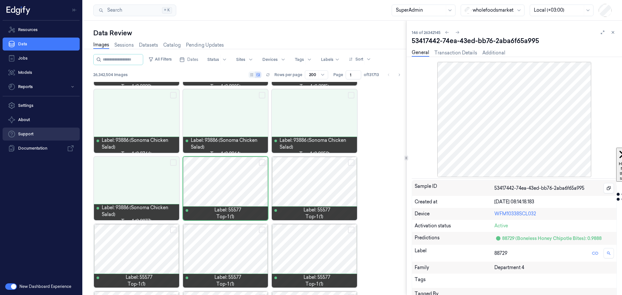 The width and height of the screenshot is (622, 295). Describe the element at coordinates (250, 33) in the screenshot. I see `div: Data Review` at that location.